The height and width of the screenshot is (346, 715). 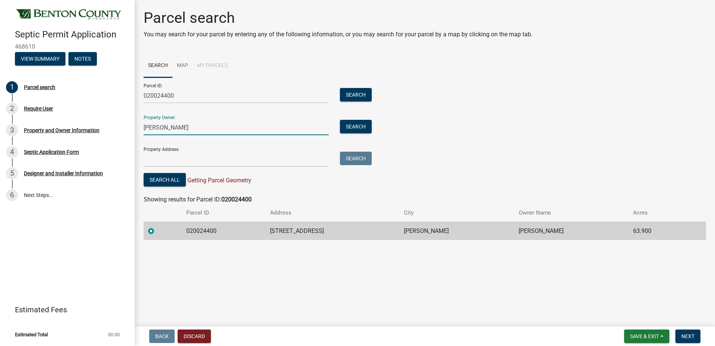 What do you see at coordinates (688, 336) in the screenshot?
I see `span: Next` at bounding box center [688, 336].